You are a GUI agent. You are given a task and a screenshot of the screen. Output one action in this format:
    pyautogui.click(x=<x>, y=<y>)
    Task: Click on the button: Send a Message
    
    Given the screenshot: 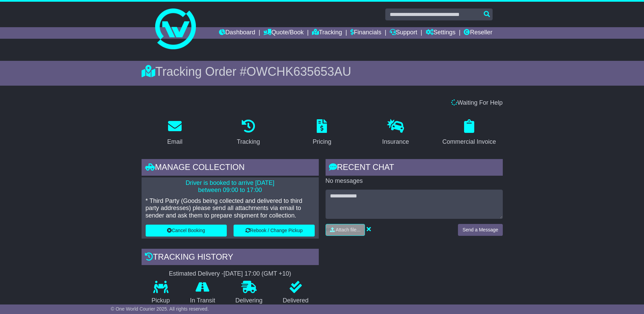 What is the action you would take?
    pyautogui.click(x=480, y=229)
    